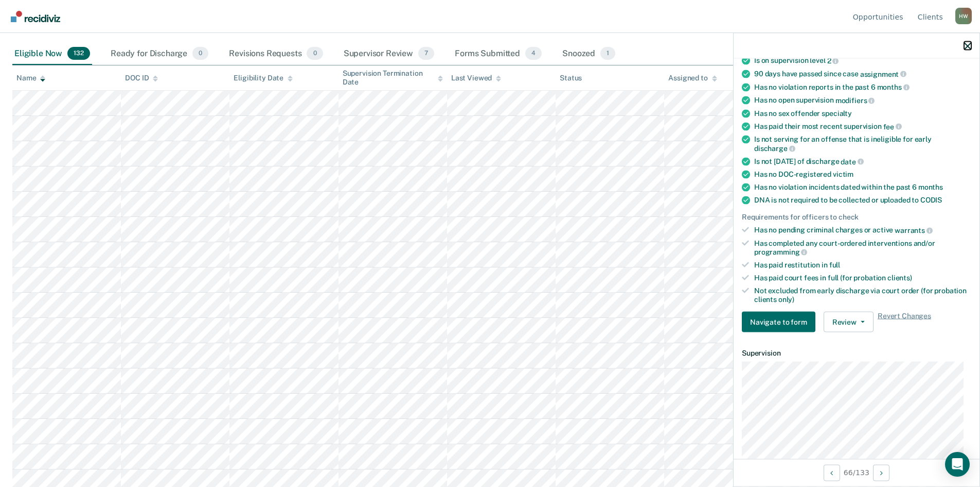 This screenshot has width=980, height=487. I want to click on span: clients), so click(900, 277).